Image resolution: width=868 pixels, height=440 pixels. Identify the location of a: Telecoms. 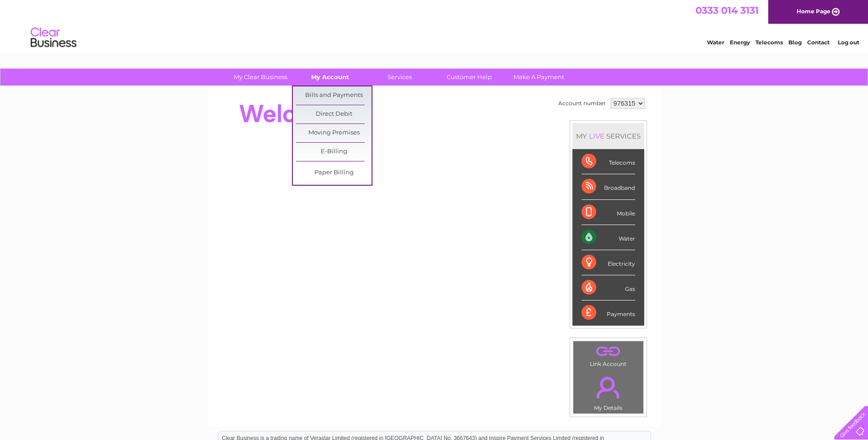
(770, 42).